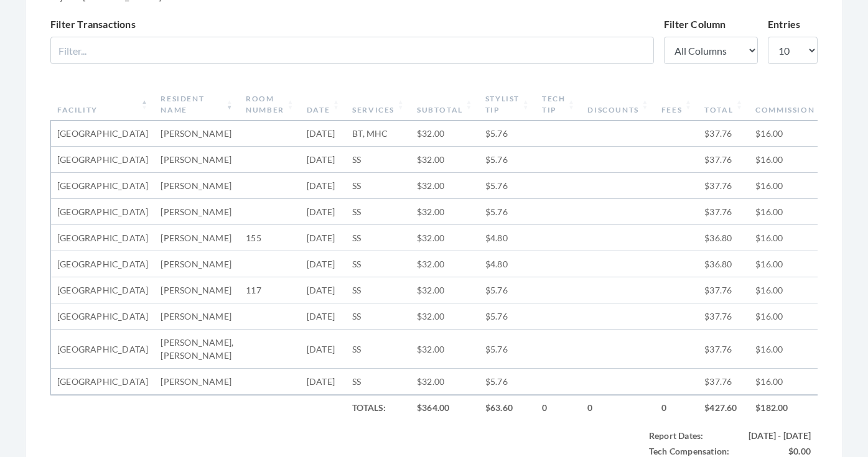 The image size is (868, 457). Describe the element at coordinates (369, 408) in the screenshot. I see `strong: Totals:` at that location.